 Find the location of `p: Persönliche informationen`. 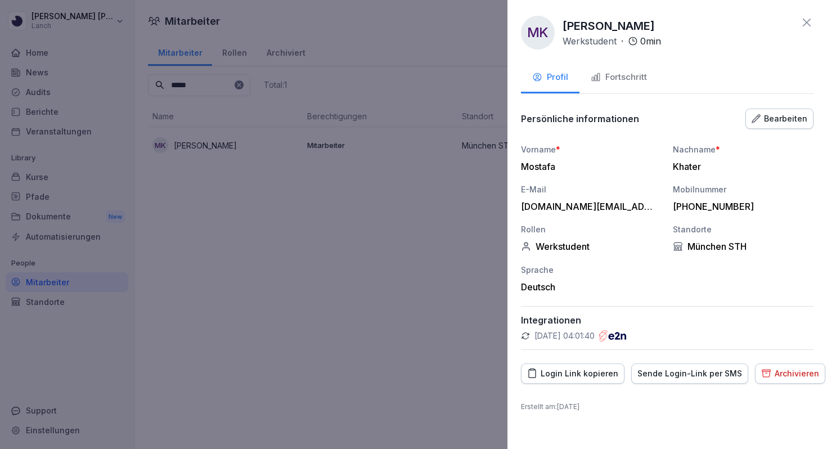

p: Persönliche informationen is located at coordinates (580, 119).